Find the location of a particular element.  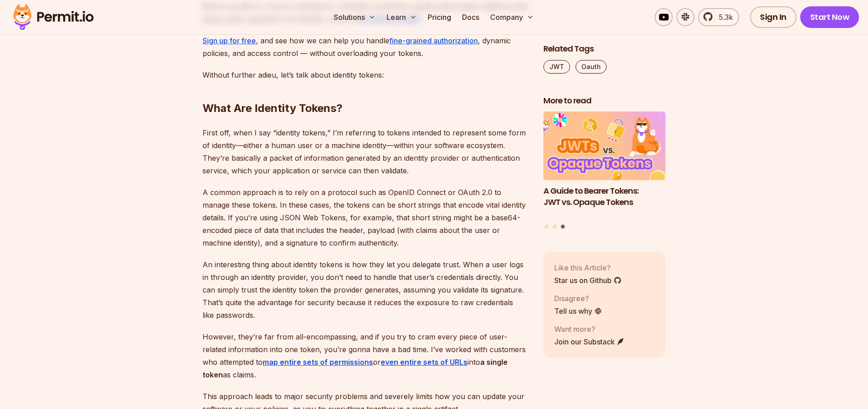

p: Disagree? is located at coordinates (578, 298).